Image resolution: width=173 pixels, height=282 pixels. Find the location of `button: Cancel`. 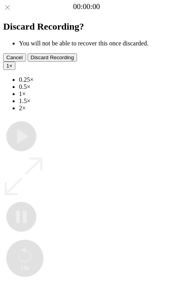

button: Cancel is located at coordinates (15, 57).